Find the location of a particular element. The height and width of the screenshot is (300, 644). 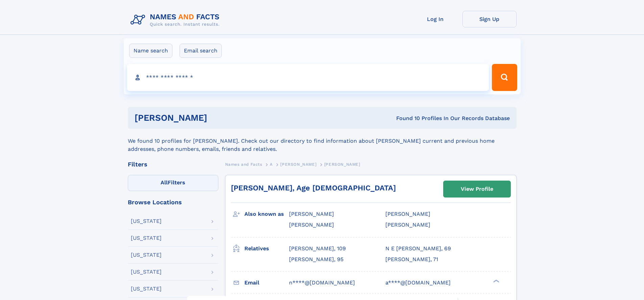

h3: Also known as is located at coordinates (267, 214).